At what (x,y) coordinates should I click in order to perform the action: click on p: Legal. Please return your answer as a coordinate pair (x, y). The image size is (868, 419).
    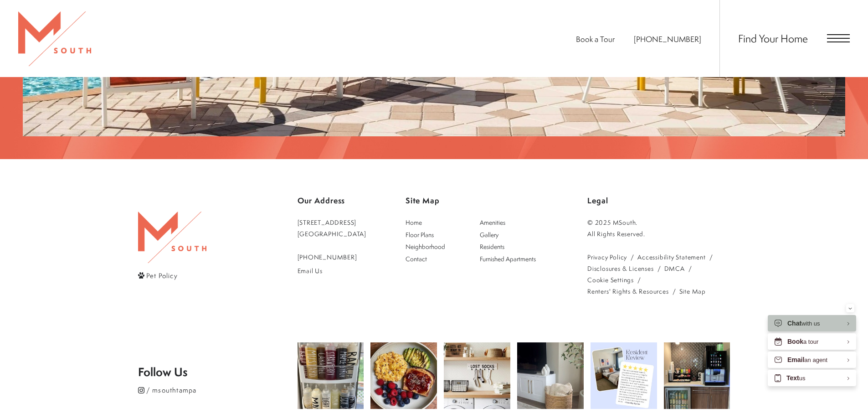
    Looking at the image, I should click on (659, 200).